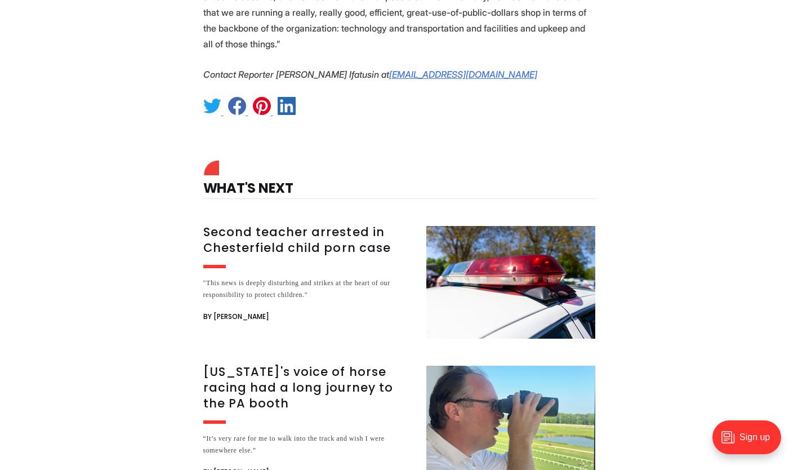 This screenshot has height=470, width=798. I want to click on div: "This news is deeply disturbing and strikes at the heart of our responsibility to protect children.", so click(308, 289).